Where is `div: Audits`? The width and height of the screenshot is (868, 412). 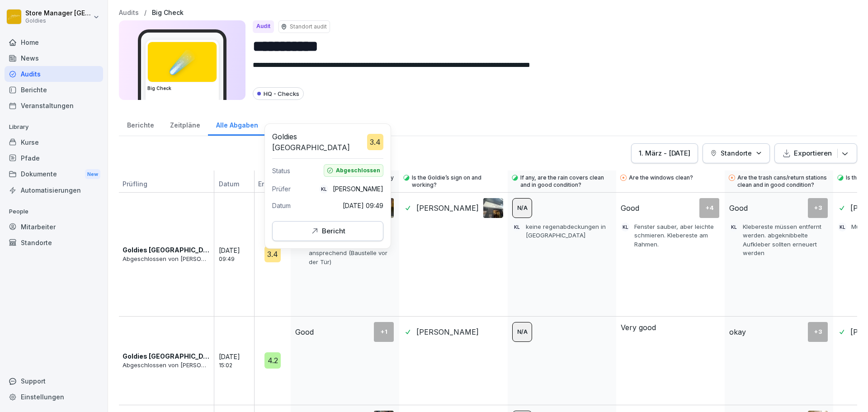
div: Audits is located at coordinates (54, 74).